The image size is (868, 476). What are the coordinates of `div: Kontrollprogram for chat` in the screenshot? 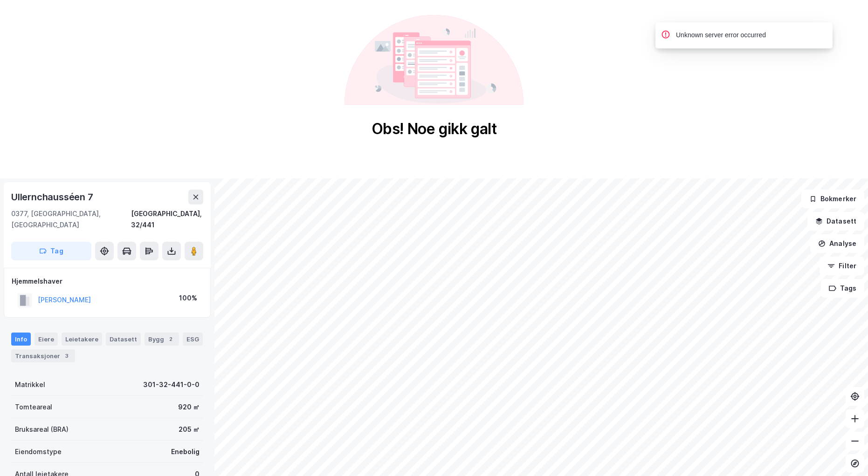 It's located at (844, 454).